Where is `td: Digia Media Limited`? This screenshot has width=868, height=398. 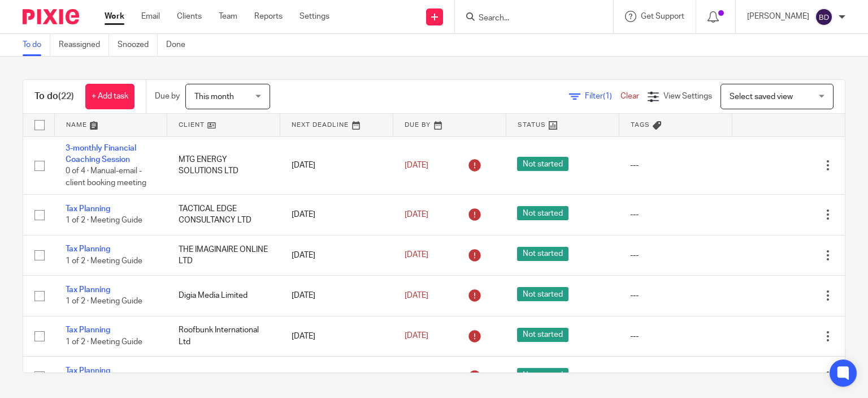 td: Digia Media Limited is located at coordinates (224, 295).